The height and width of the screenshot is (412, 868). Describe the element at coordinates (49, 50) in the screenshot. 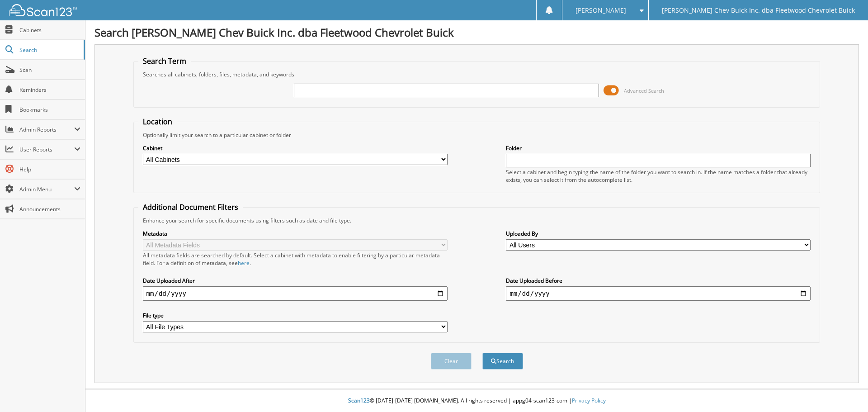

I see `span: Search` at that location.